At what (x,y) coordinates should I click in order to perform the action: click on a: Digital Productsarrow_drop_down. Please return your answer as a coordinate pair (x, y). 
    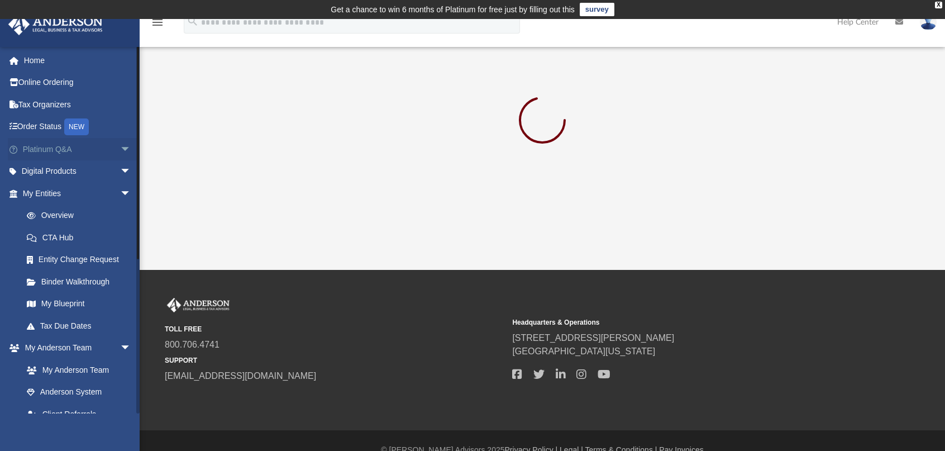
    Looking at the image, I should click on (78, 171).